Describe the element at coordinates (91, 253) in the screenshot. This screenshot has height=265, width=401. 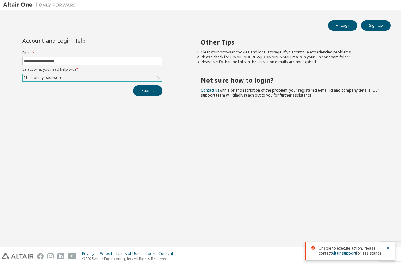
I see `div: Privacy` at that location.